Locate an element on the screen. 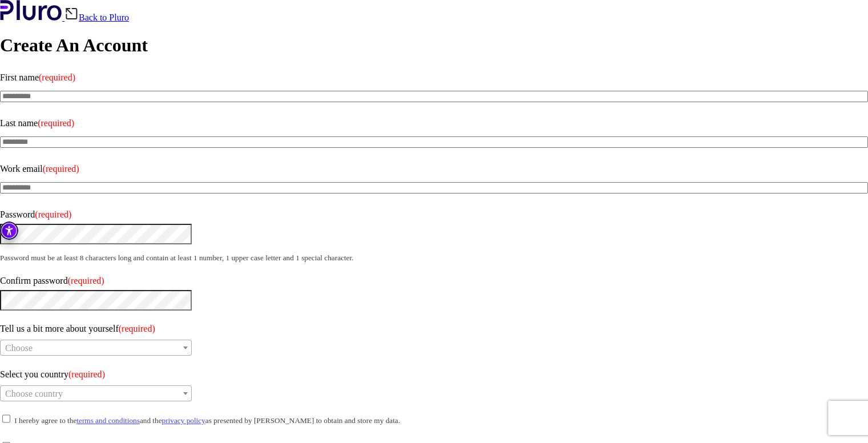 This screenshot has height=443, width=868. span: Choose is located at coordinates (19, 347).